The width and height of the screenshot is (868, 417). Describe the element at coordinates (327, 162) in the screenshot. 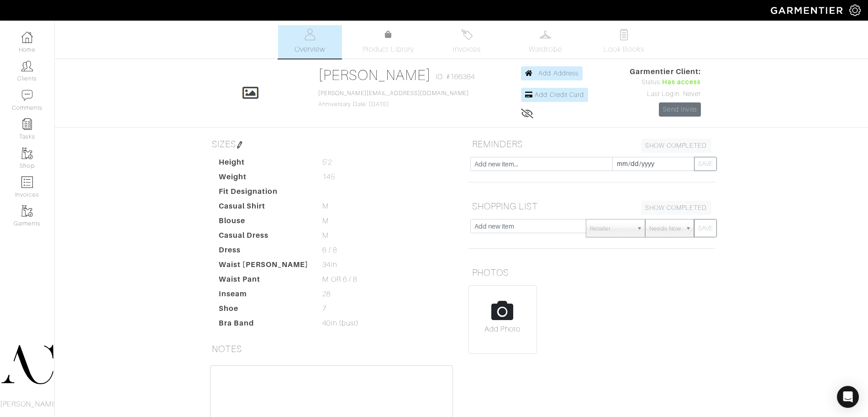

I see `span: 5'2` at that location.